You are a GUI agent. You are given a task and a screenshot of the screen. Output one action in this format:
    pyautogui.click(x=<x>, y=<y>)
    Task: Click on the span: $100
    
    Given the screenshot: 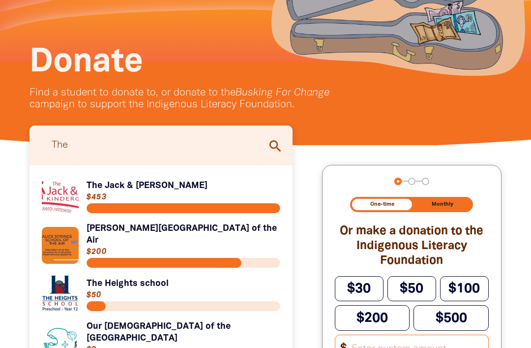 What is the action you would take?
    pyautogui.click(x=464, y=288)
    